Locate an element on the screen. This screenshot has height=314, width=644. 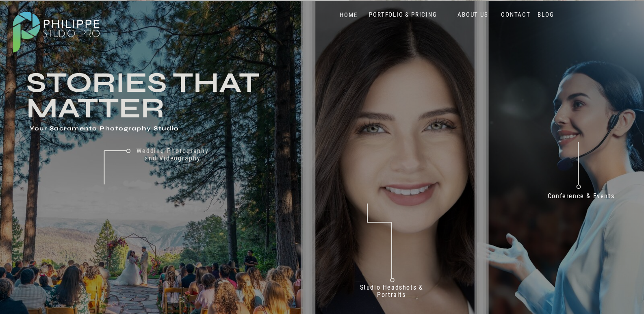
nav: Wedding Photography and Videography is located at coordinates (173, 158).